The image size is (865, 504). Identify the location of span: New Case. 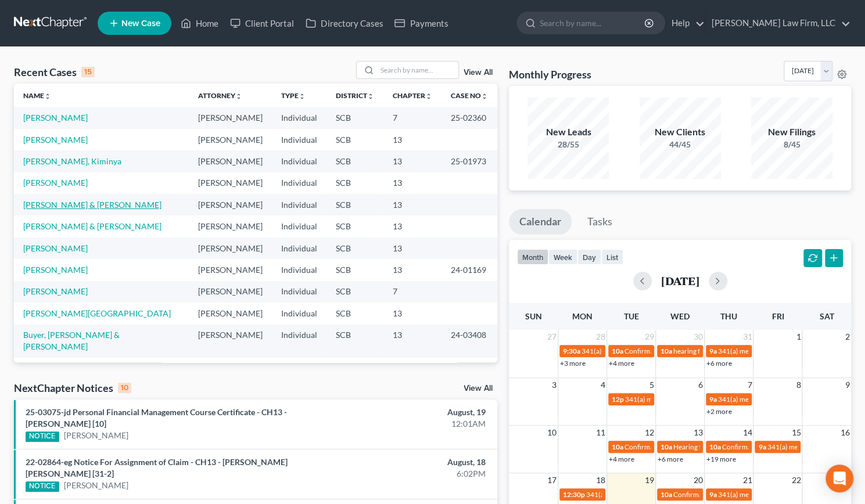
(140, 24).